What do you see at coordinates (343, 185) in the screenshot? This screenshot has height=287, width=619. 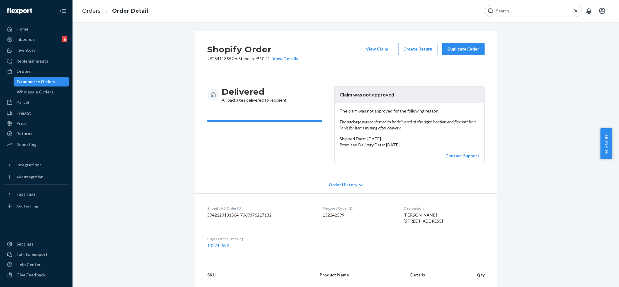 I see `span: Order History` at bounding box center [343, 185].